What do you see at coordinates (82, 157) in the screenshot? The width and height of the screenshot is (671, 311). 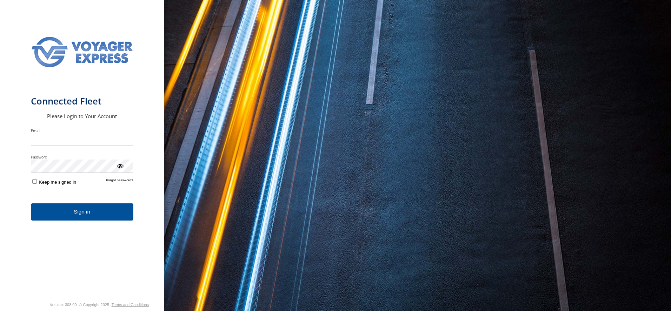 I see `label: Password` at bounding box center [82, 157].